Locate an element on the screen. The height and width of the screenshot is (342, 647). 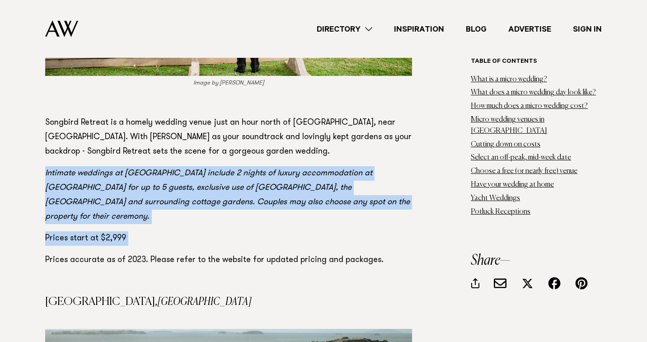
a: Blog is located at coordinates (476, 29).